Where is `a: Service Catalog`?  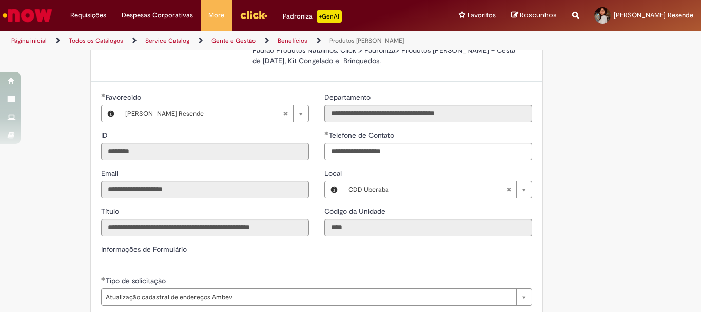 a: Service Catalog is located at coordinates (167, 41).